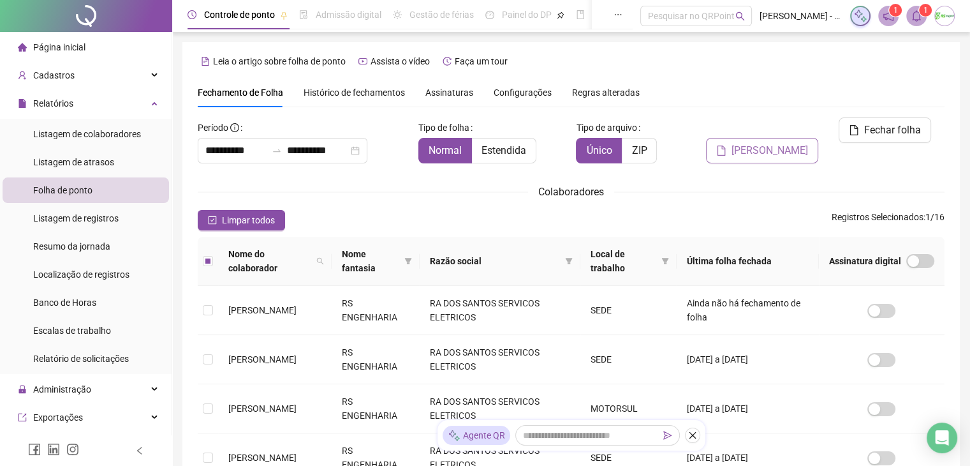 The image size is (970, 466). Describe the element at coordinates (865, 261) in the screenshot. I see `span: Assinatura digital` at that location.